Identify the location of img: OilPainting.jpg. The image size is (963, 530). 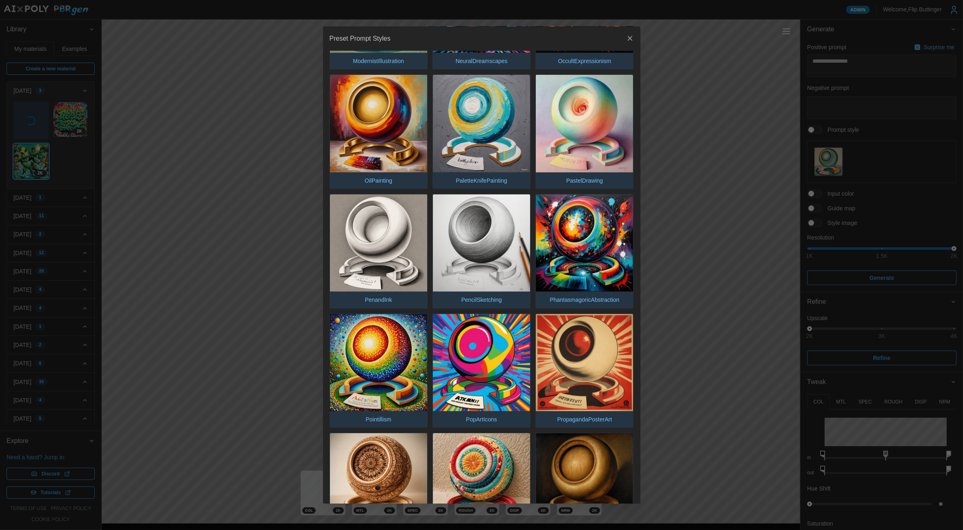
(378, 123).